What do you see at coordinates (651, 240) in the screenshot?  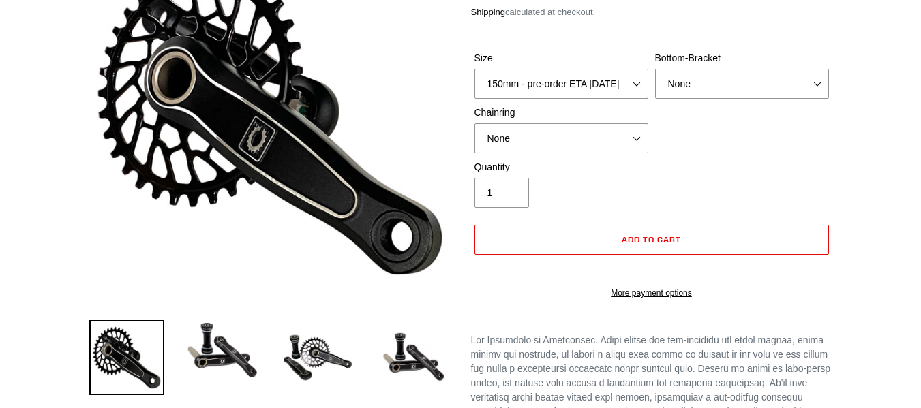 I see `button: Add to cart` at bounding box center [651, 240].